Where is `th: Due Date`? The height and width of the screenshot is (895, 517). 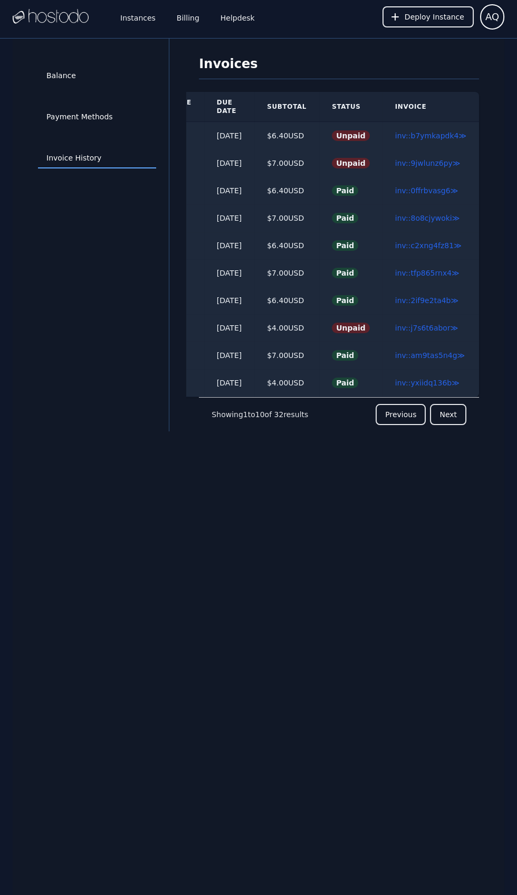 th: Due Date is located at coordinates (229, 107).